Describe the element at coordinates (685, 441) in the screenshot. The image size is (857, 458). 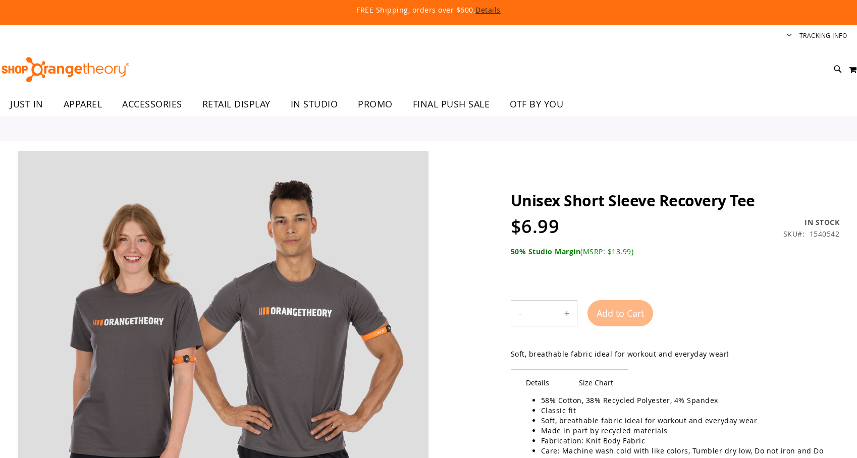
I see `li: Fabrication: Knit Body Fabric` at that location.